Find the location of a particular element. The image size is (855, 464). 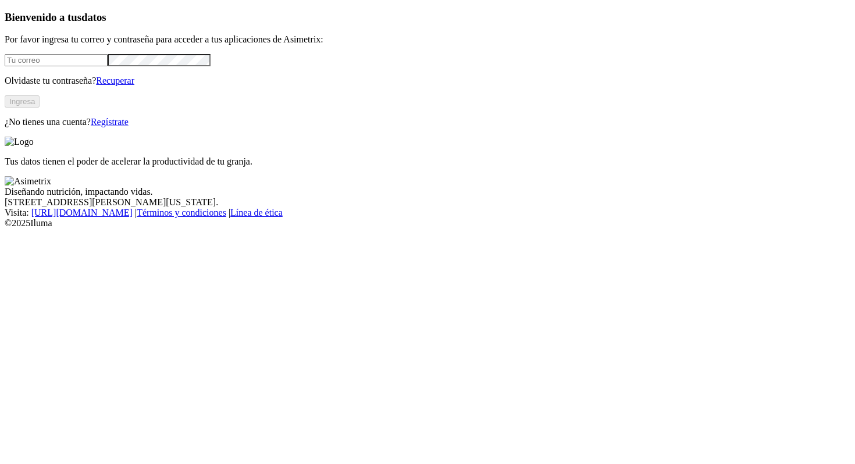

a: Términos y condiciones is located at coordinates (181, 212).